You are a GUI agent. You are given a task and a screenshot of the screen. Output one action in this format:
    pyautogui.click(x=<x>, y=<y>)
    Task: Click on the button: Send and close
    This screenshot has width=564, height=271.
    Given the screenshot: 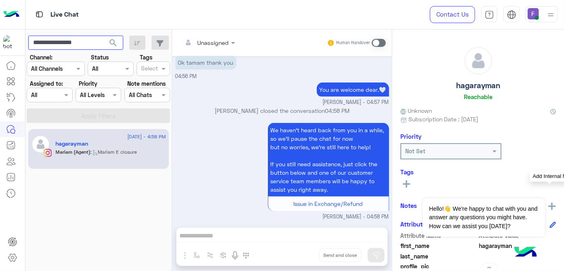 What is the action you would take?
    pyautogui.click(x=340, y=255)
    